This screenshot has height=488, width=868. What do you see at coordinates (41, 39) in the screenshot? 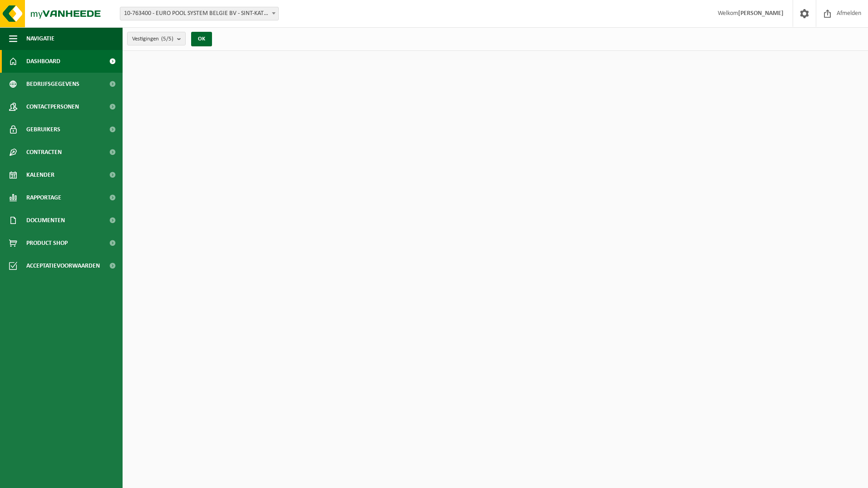
I see `span: Navigatie` at bounding box center [41, 39].